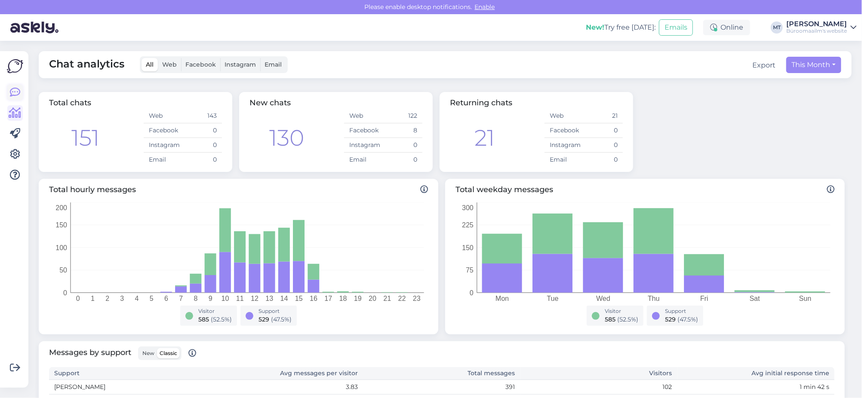 The width and height of the screenshot is (862, 398). I want to click on tspan: 9, so click(210, 298).